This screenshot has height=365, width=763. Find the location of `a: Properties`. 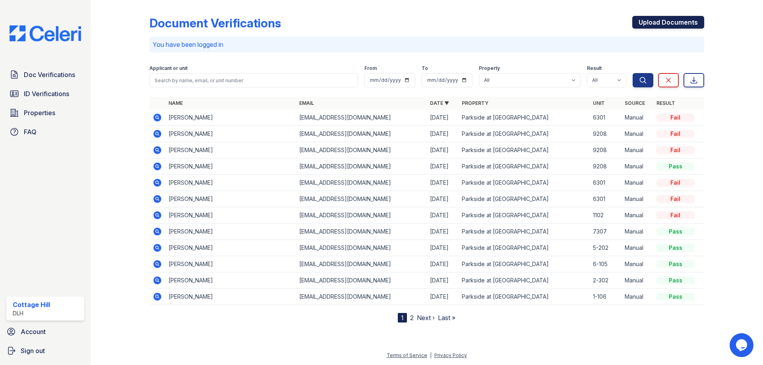

a: Properties is located at coordinates (45, 113).